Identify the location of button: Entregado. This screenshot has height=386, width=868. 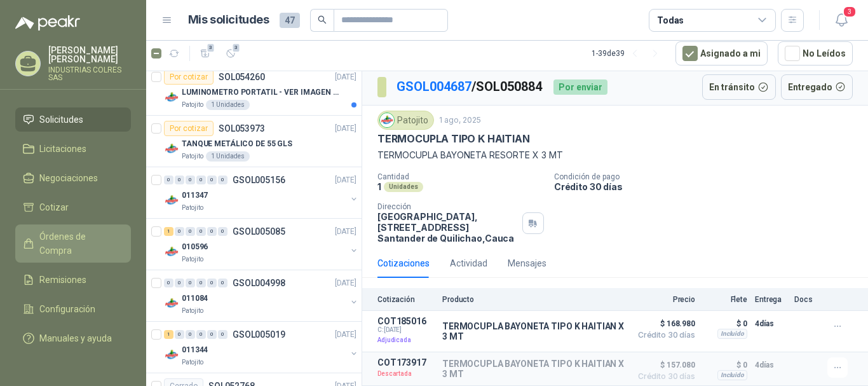
(817, 87).